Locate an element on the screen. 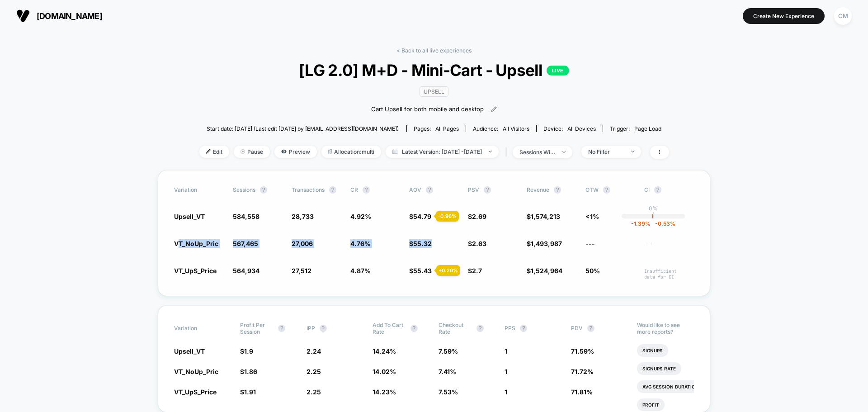  span: 1,524,964 is located at coordinates (546, 270).